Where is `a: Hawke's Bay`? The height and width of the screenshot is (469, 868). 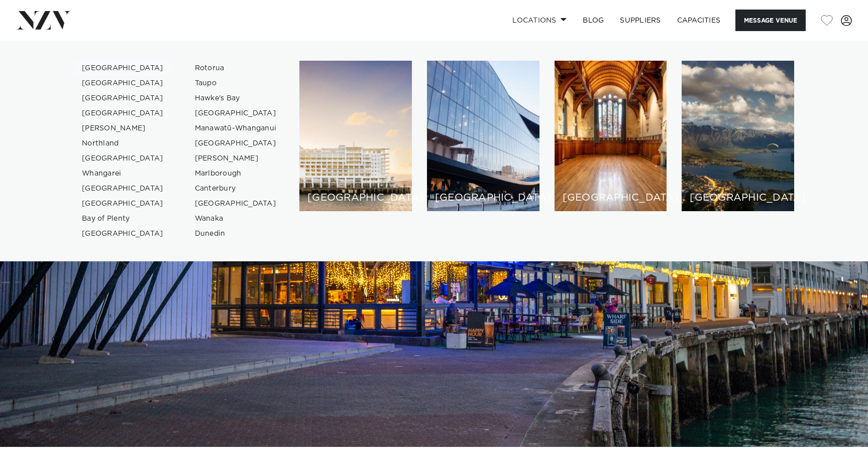 a: Hawke's Bay is located at coordinates (235, 99).